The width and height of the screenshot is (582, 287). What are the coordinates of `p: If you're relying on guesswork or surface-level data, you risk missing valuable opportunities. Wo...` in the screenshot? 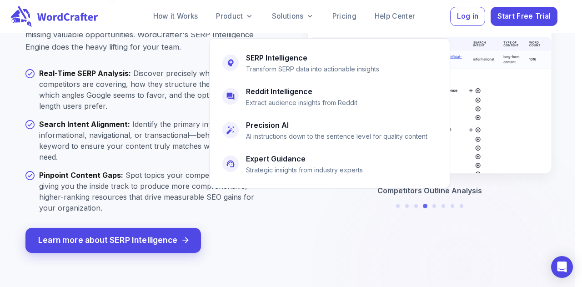 It's located at (145, 35).